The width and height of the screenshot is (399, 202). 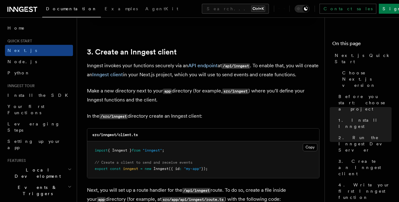 What do you see at coordinates (362, 45) in the screenshot?
I see `h4: On this page` at bounding box center [362, 45].